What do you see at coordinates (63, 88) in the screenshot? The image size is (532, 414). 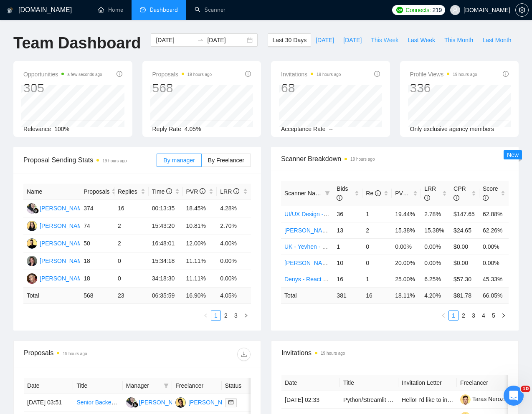 I see `div: 305` at bounding box center [63, 88].